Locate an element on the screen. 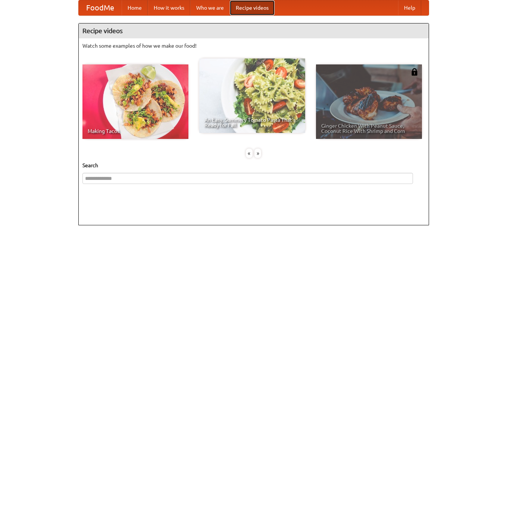 The image size is (507, 527). h4: Recipe videos is located at coordinates (253, 31).